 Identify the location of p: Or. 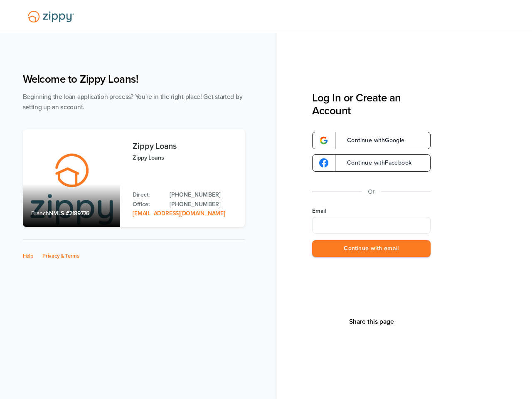
(372, 191).